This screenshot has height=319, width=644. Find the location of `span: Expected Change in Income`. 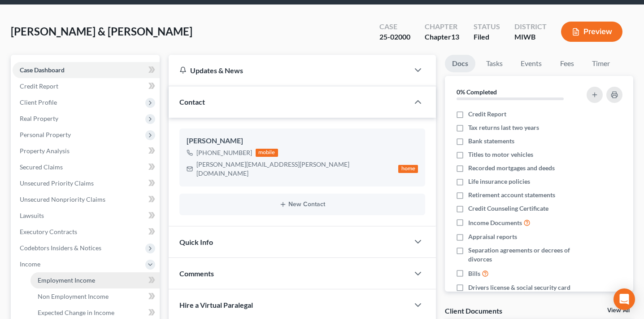

span: Expected Change in Income is located at coordinates (76, 312).